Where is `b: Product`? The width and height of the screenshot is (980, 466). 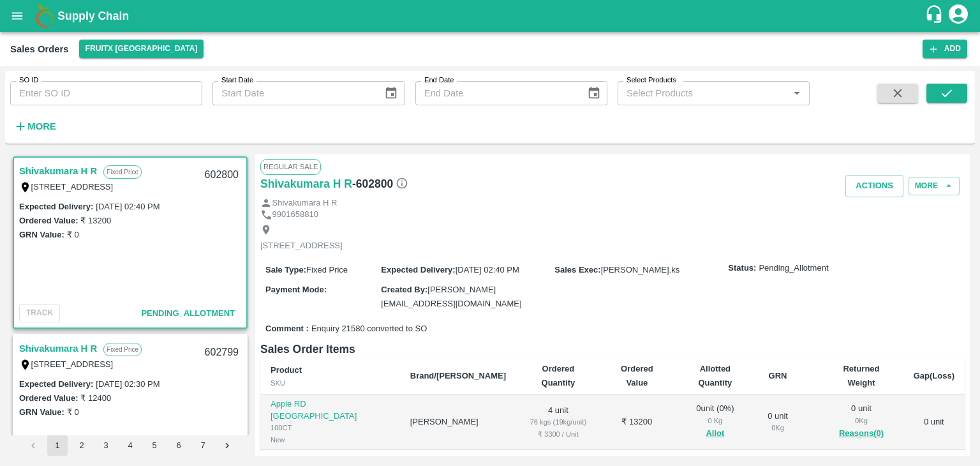
b: Product is located at coordinates (286, 370).